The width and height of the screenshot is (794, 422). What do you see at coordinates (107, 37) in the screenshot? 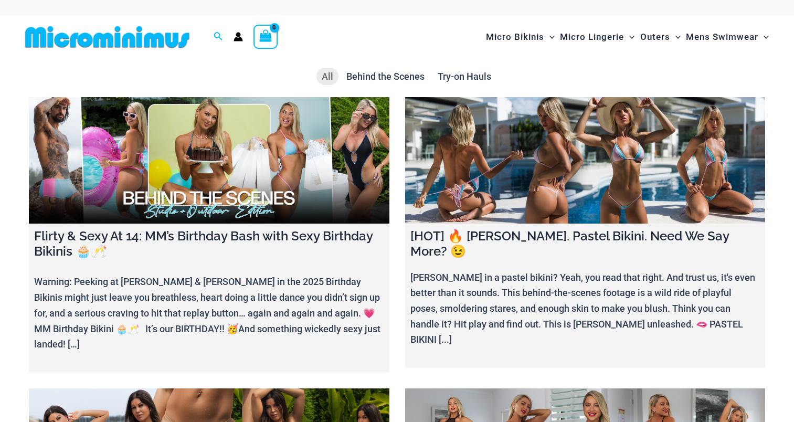
I see `img: MM SHOP LOGO FLAT` at bounding box center [107, 37].